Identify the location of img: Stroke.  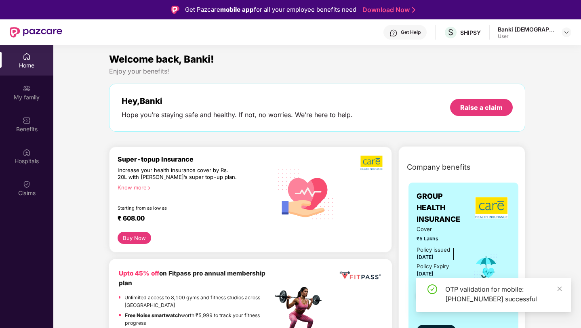
(414, 10).